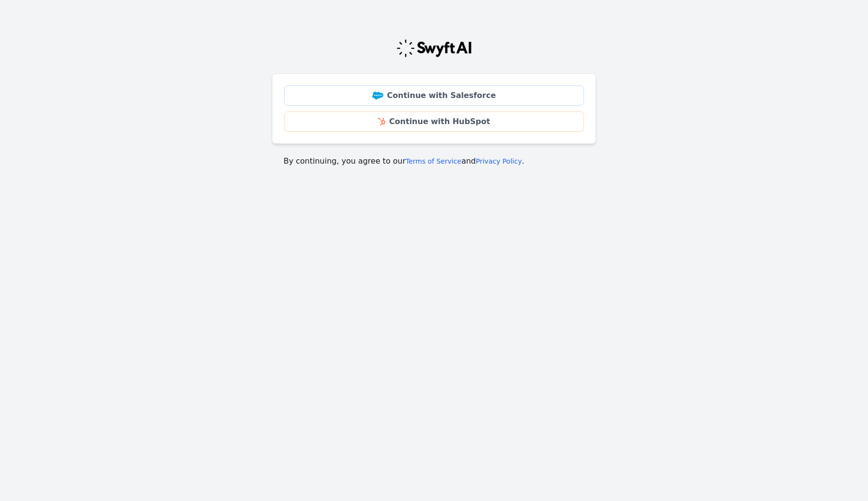 This screenshot has height=501, width=868. Describe the element at coordinates (434, 48) in the screenshot. I see `img: Swyft Logo` at that location.